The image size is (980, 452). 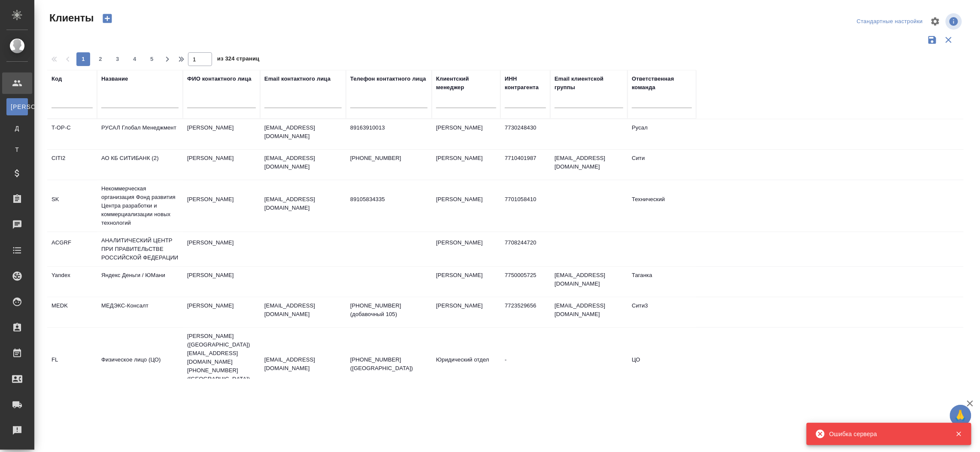 What do you see at coordinates (525, 135) in the screenshot?
I see `td: 7730248430` at bounding box center [525, 135].